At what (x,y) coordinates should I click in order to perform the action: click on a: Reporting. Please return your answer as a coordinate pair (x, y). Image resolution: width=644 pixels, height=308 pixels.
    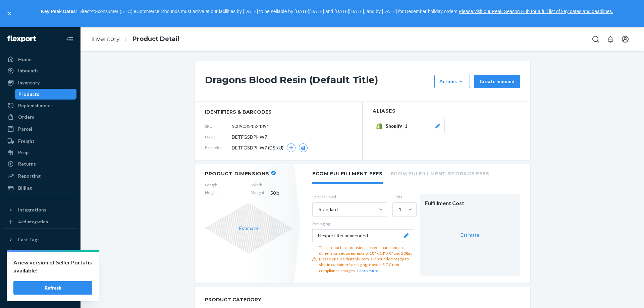
    Looking at the image, I should click on (40, 176).